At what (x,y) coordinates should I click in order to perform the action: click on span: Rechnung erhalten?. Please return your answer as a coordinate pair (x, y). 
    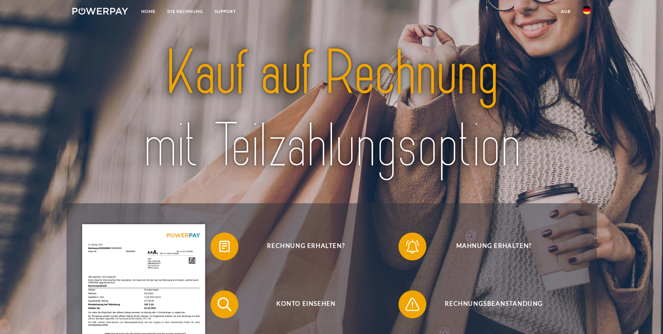
    Looking at the image, I should click on (306, 246).